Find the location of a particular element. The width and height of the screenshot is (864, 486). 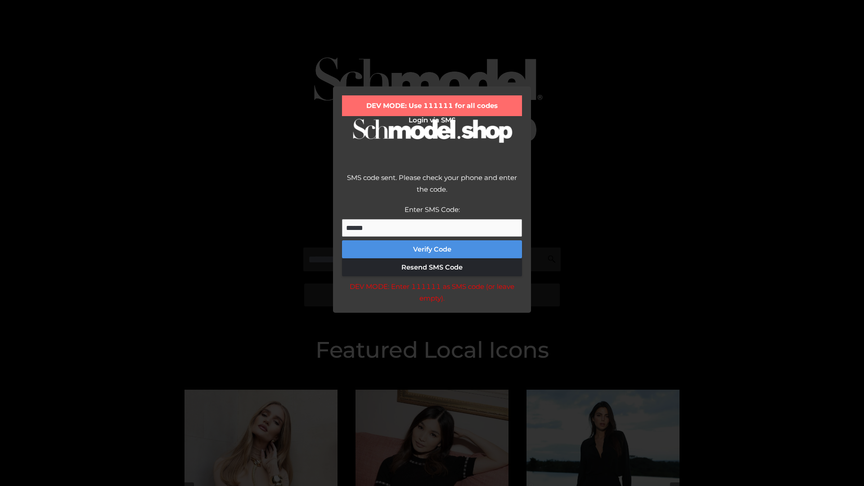

div: SMS code sent. Please check your phone and enter the code. is located at coordinates (432, 188).